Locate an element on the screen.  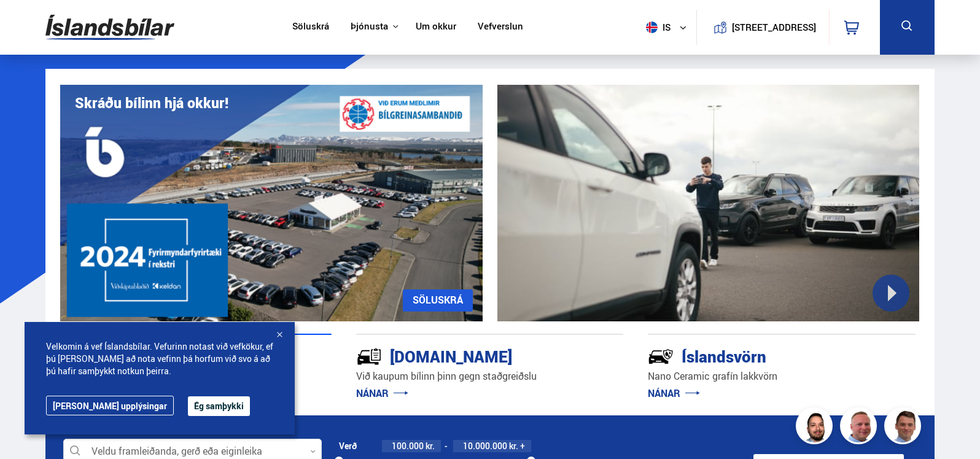
img: eKx6w-_Home_640_.png is located at coordinates (272, 203).